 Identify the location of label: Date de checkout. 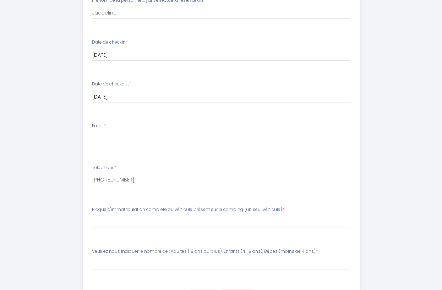
(111, 84).